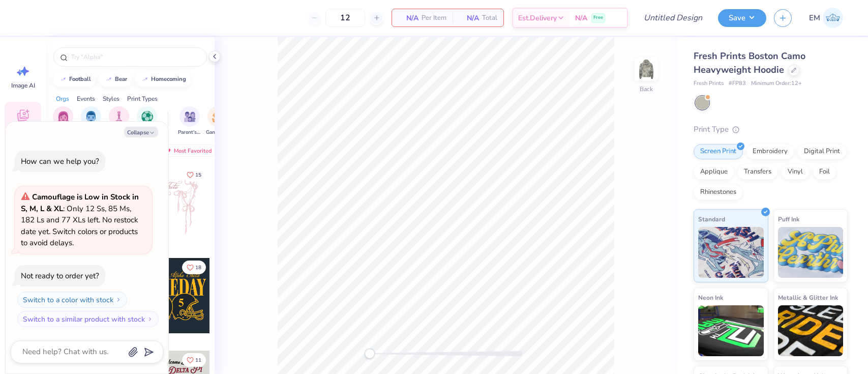 Image resolution: width=868 pixels, height=374 pixels. What do you see at coordinates (190, 121) in the screenshot?
I see `div: filter for Parent's Weekend` at bounding box center [190, 121].